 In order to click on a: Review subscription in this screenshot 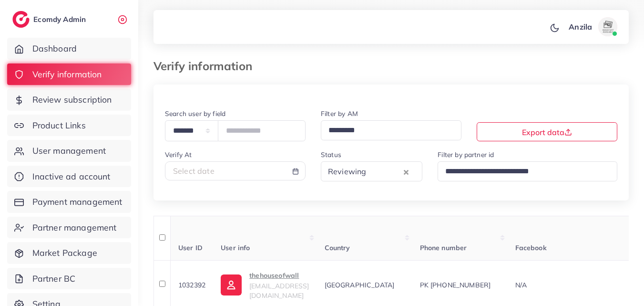, I will do `click(69, 100)`.